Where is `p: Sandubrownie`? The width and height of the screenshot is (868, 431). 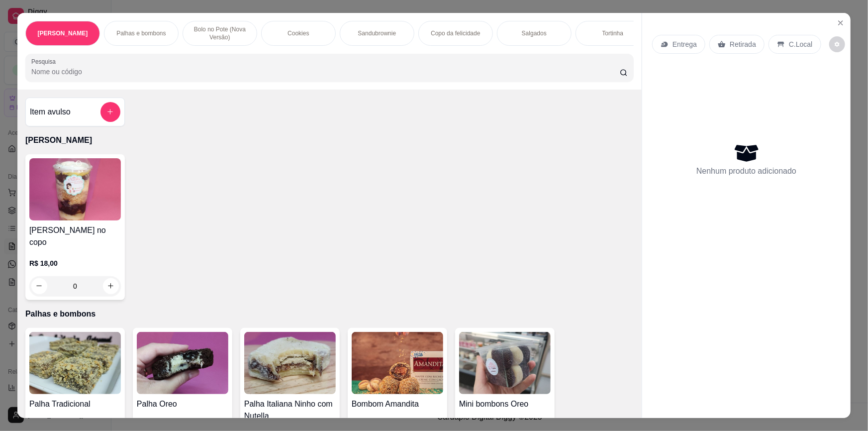
p: Sandubrownie is located at coordinates (377, 33).